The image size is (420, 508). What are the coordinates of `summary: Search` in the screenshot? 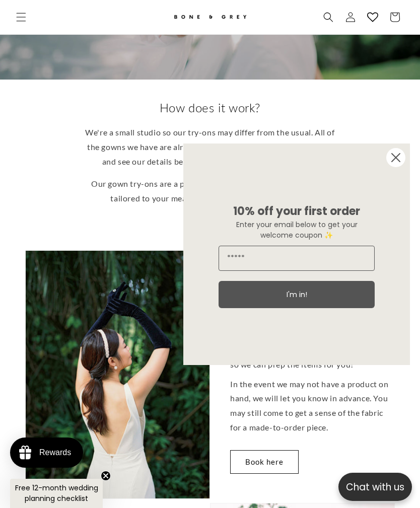 It's located at (328, 17).